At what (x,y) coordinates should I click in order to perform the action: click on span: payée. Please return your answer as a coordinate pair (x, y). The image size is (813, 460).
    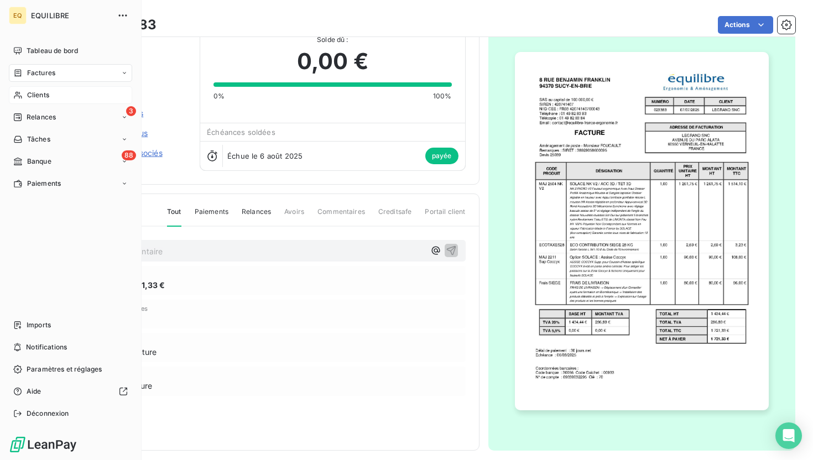
    Looking at the image, I should click on (442, 156).